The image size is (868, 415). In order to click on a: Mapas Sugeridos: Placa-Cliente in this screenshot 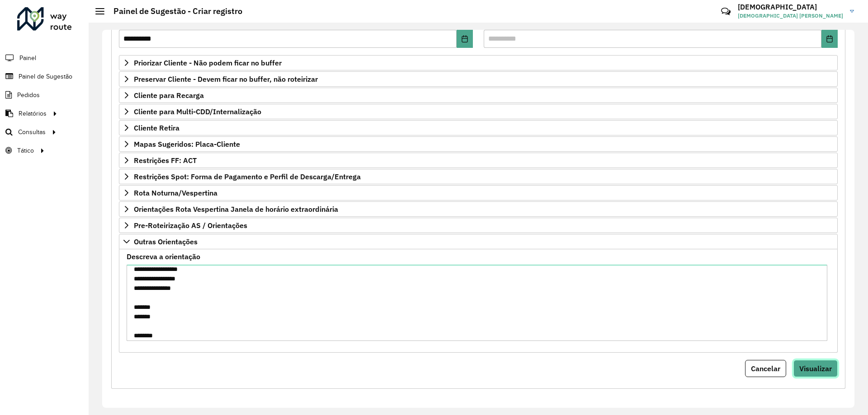, I will do `click(479, 144)`.